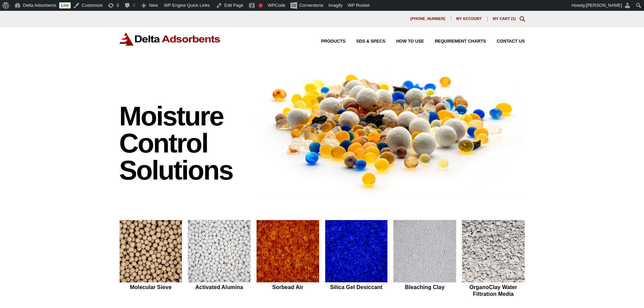  What do you see at coordinates (365, 41) in the screenshot?
I see `a: SDS & SPECS` at bounding box center [365, 41].